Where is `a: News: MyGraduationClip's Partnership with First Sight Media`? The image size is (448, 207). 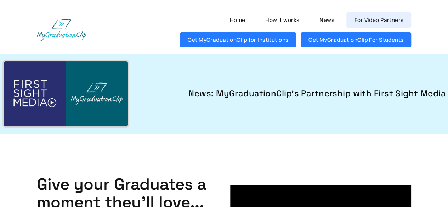 a: News: MyGraduationClip's Partnership with First Sight Media is located at coordinates (293, 94).